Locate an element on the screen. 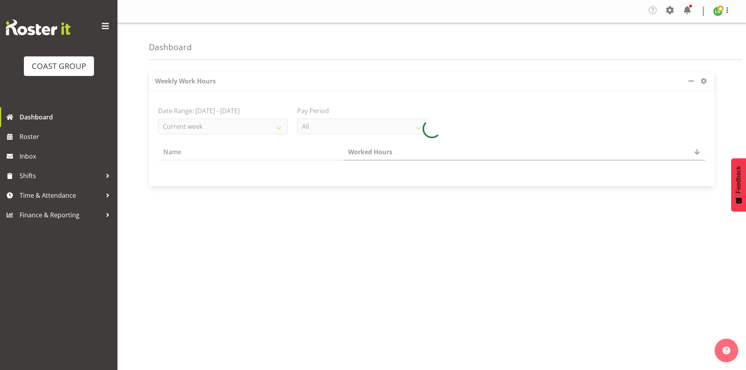  span: Shifts is located at coordinates (61, 176).